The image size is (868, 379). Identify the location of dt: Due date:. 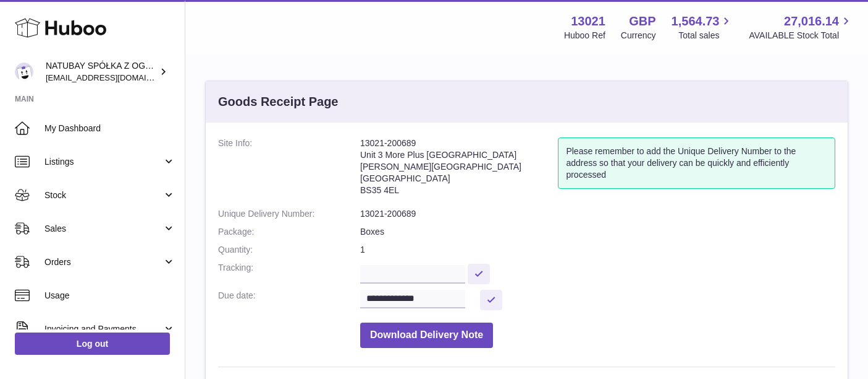
(289, 299).